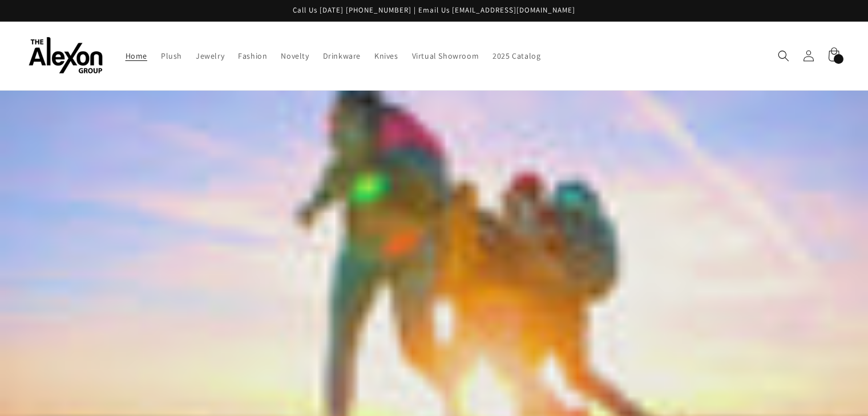 The width and height of the screenshot is (868, 416). What do you see at coordinates (341, 56) in the screenshot?
I see `span: Drinkware` at bounding box center [341, 56].